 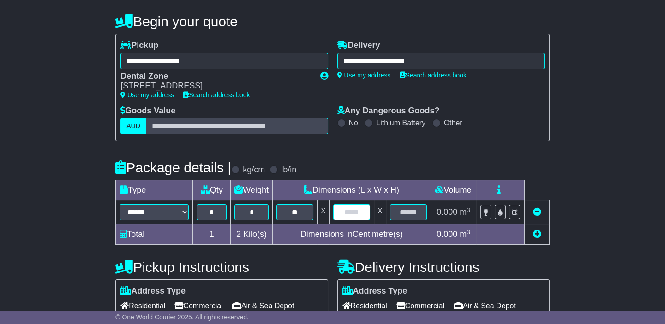 I want to click on label: AUD, so click(x=133, y=126).